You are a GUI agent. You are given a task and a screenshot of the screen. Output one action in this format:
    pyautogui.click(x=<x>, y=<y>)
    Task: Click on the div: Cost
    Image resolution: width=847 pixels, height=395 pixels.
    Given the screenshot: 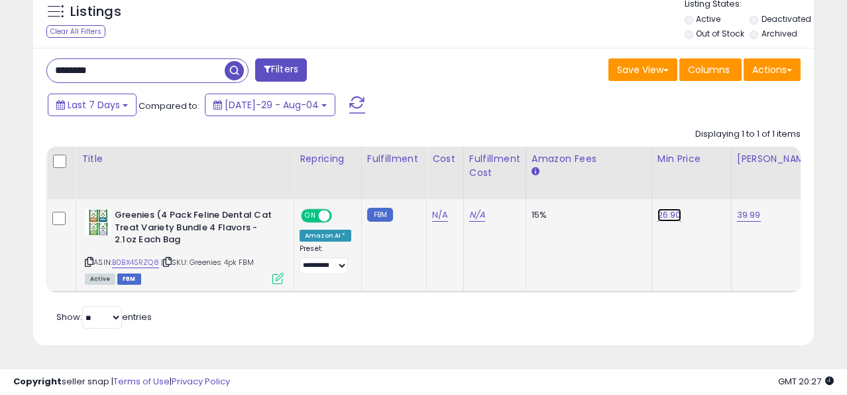 What is the action you would take?
    pyautogui.click(x=445, y=158)
    